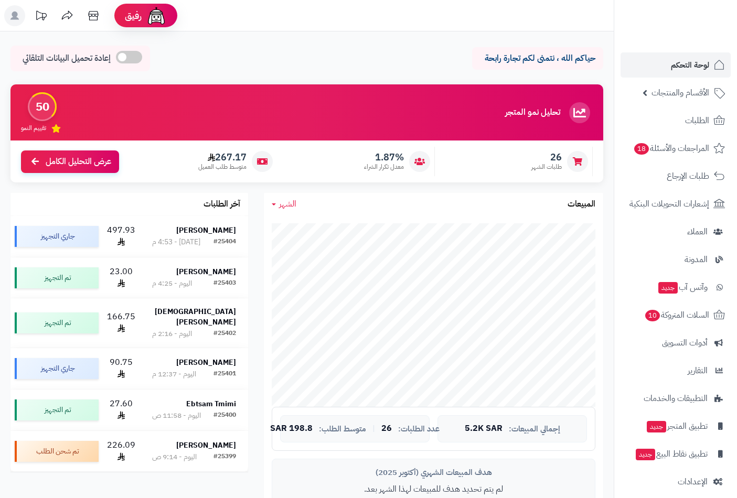  Describe the element at coordinates (224, 334) in the screenshot. I see `div: #25402` at that location.